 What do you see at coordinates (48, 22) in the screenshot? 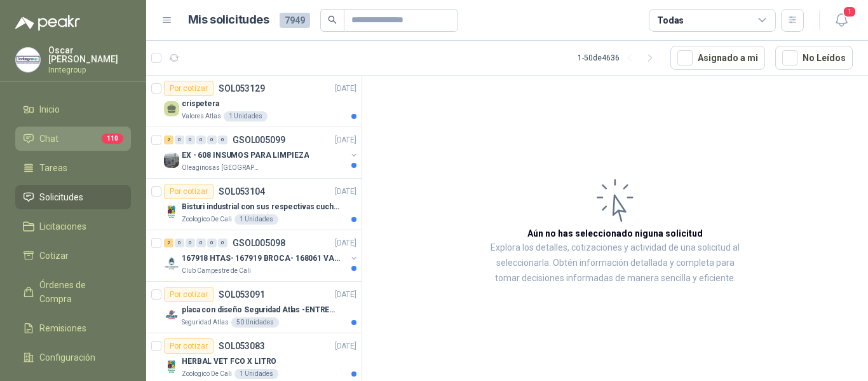
I see `img: Logo peakr` at bounding box center [48, 22].